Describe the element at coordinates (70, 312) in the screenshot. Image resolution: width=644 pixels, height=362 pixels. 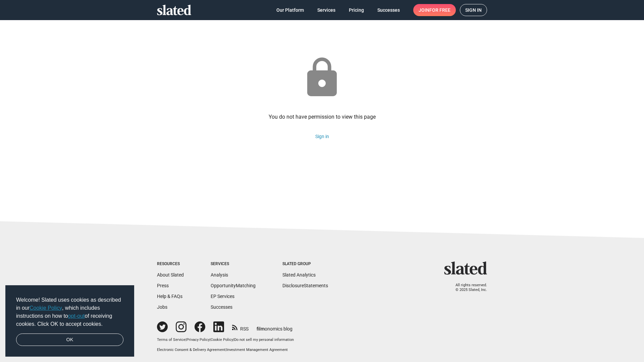
I see `span: Welcome! Slated uses cookies as described in our , which includes instructions on how to of recei...` at that location.